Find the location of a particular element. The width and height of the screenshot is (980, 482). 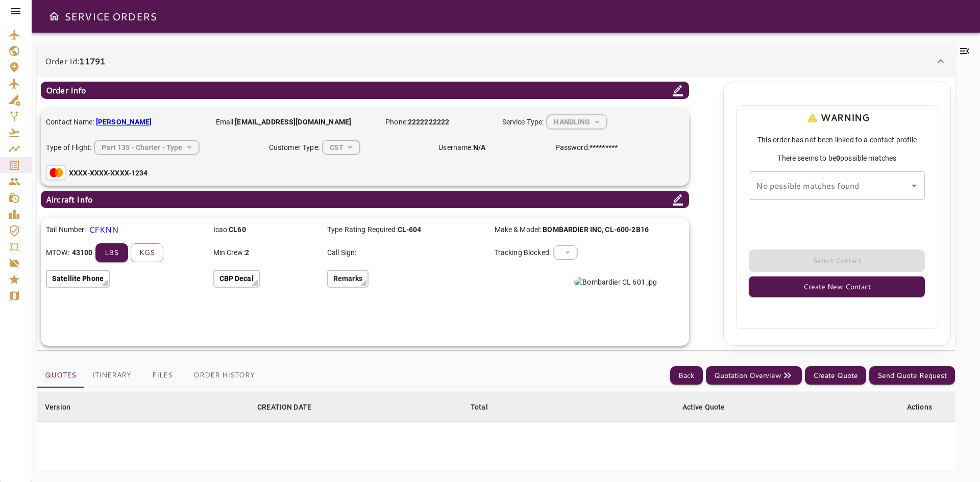

div: Version is located at coordinates (57, 407).